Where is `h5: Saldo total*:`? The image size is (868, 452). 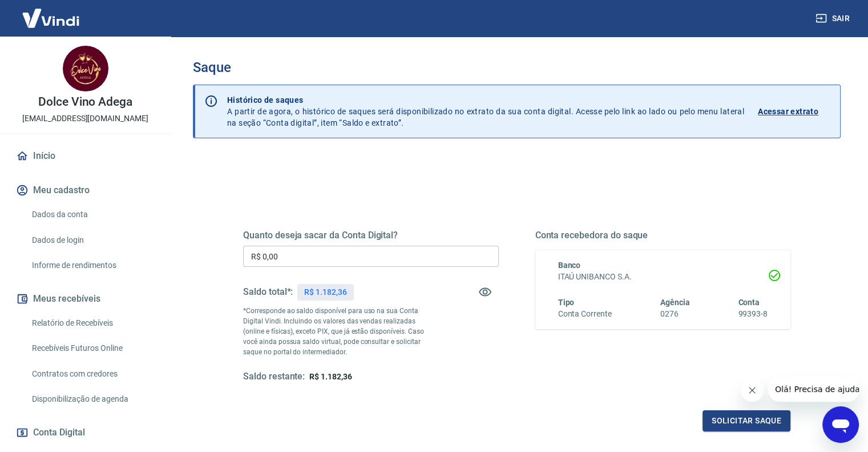 h5: Saldo total*: is located at coordinates (268, 292).